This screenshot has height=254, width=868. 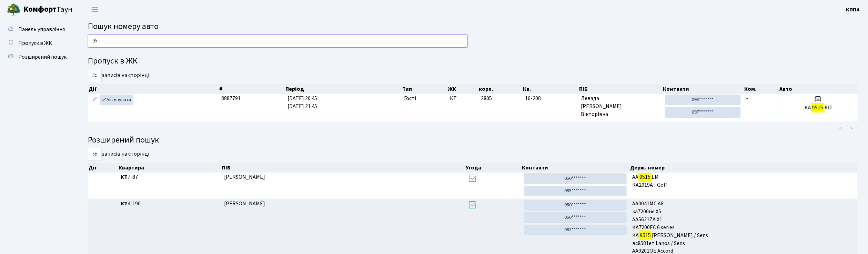 What do you see at coordinates (123, 27) in the screenshot?
I see `span: Пошук номеру авто` at bounding box center [123, 27].